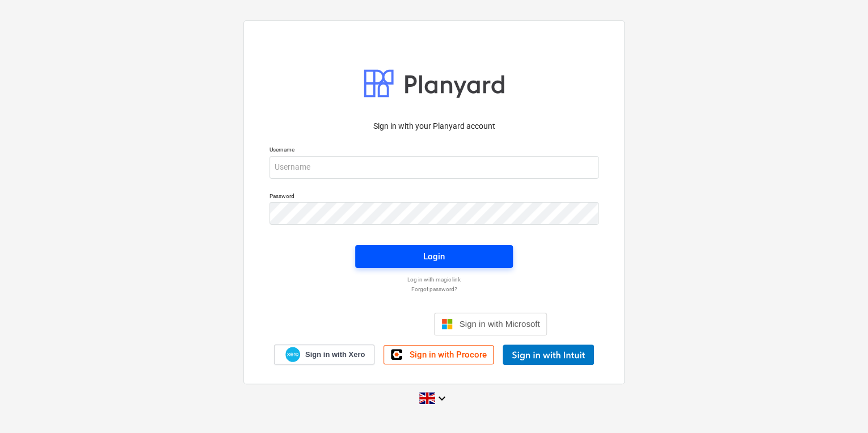 The height and width of the screenshot is (433, 868). What do you see at coordinates (324, 354) in the screenshot?
I see `a: Sign in with Xero` at bounding box center [324, 354].